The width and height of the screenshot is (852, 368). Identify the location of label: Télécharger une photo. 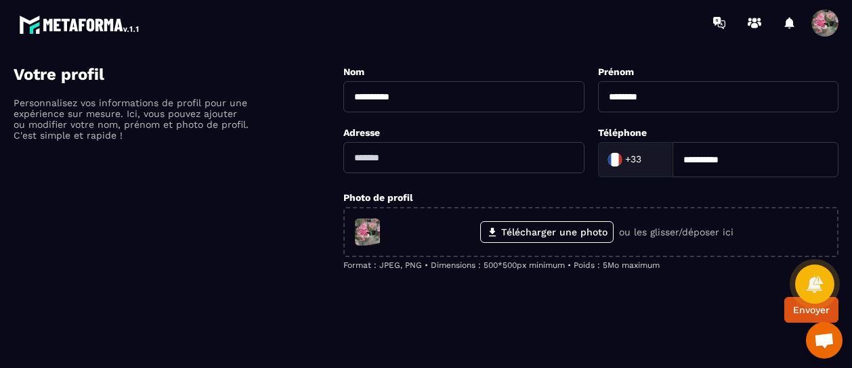
(546, 232).